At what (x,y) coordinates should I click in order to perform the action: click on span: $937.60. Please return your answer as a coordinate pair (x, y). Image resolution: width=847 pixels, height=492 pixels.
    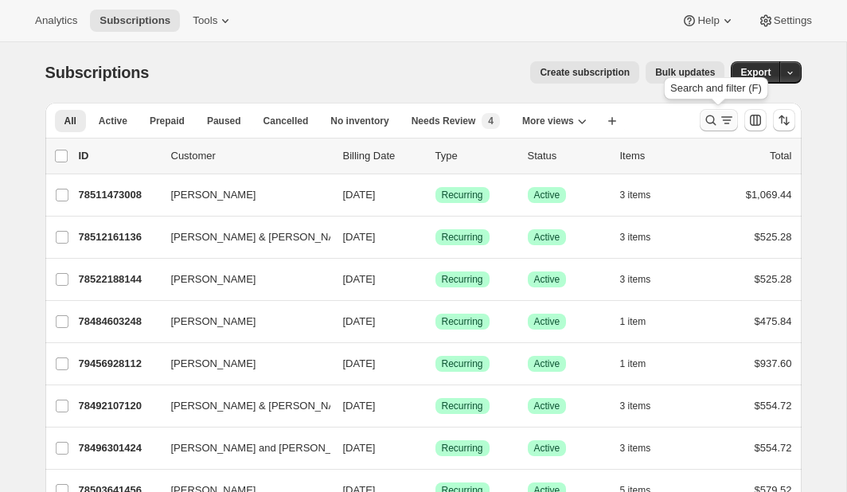
    Looking at the image, I should click on (773, 363).